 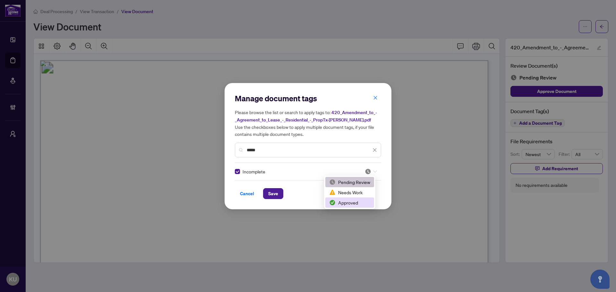 What do you see at coordinates (254, 172) in the screenshot?
I see `span: Incomplete` at bounding box center [254, 172].